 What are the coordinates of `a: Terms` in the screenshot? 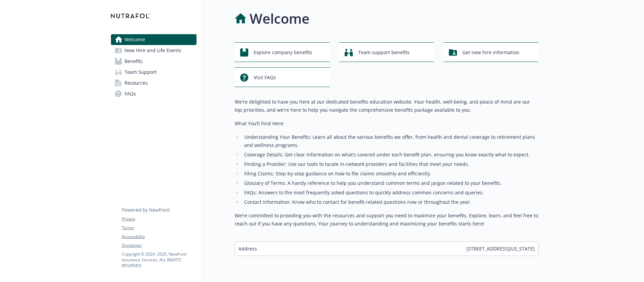 It's located at (159, 228).